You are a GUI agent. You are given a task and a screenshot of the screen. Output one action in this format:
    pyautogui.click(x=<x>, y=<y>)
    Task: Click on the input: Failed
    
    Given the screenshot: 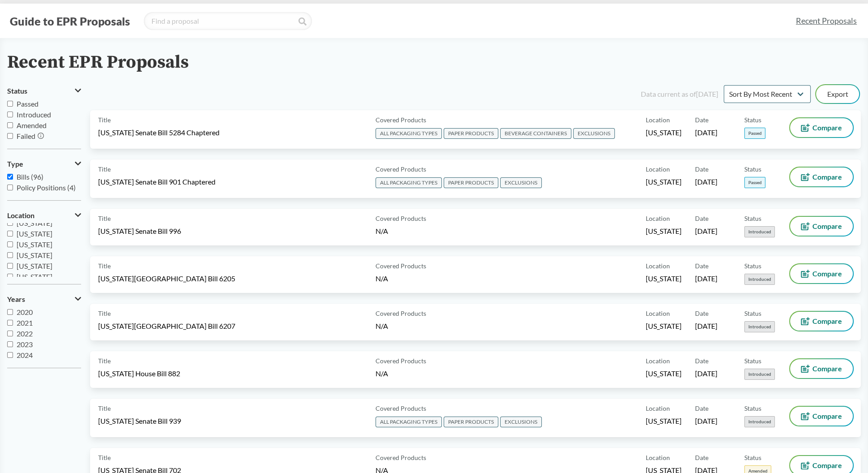 What is the action you would take?
    pyautogui.click(x=10, y=136)
    